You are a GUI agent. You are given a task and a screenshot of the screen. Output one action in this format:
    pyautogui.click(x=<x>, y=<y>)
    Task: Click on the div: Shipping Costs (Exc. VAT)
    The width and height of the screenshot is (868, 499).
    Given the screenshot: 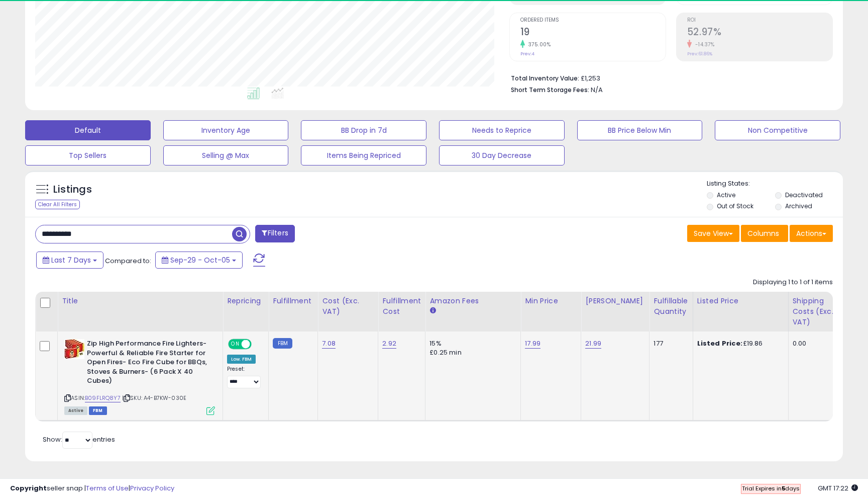 What is the action you would take?
    pyautogui.click(x=819, y=311)
    